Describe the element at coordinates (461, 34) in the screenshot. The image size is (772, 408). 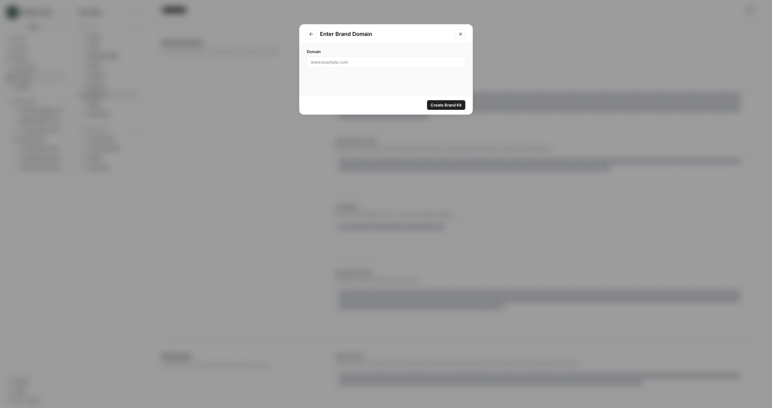
I see `button: Close modal` at that location.